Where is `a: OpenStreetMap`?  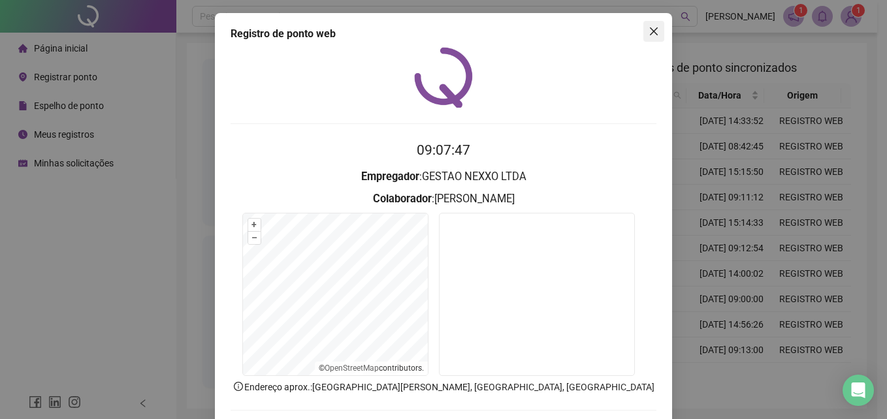 a: OpenStreetMap is located at coordinates (351, 368).